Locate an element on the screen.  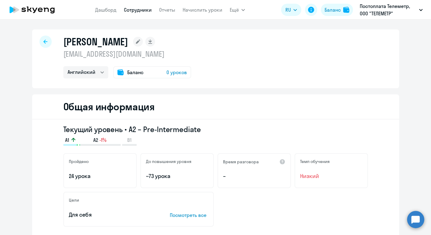
div: Баланс is located at coordinates (332, 10).